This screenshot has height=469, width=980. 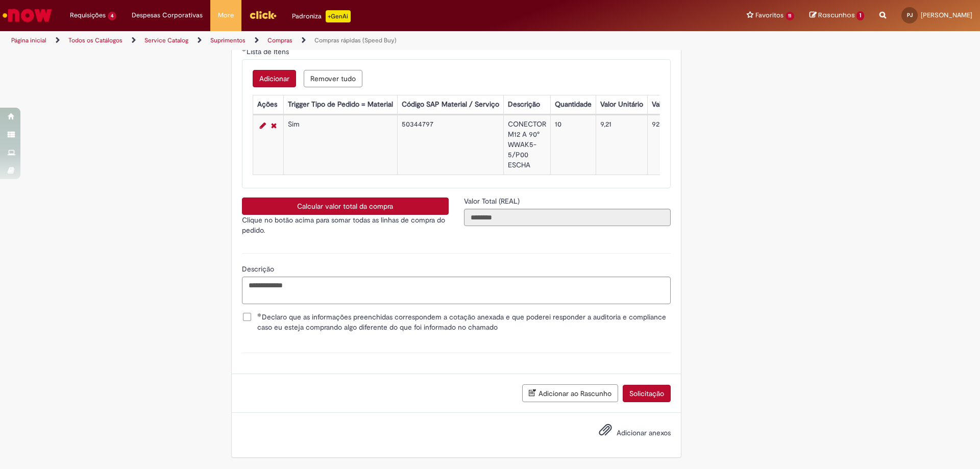 I want to click on span: Somente leitura - Valor Total (REAL), so click(x=493, y=201).